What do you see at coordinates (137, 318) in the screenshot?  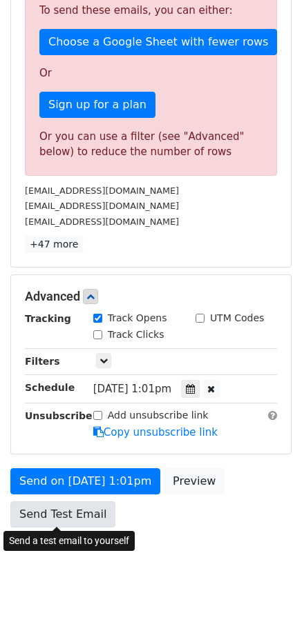 I see `label: Track Opens` at bounding box center [137, 318].